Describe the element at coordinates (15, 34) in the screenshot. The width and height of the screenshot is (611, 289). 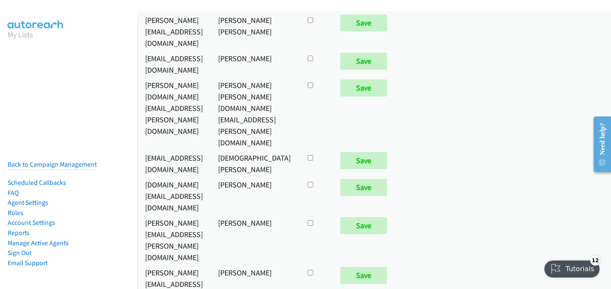
I see `div: Open Resource Center` at that location.